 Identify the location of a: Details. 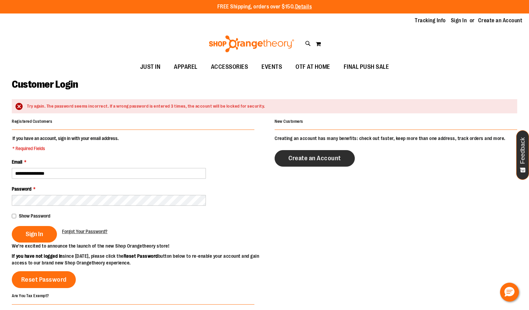
(304, 7).